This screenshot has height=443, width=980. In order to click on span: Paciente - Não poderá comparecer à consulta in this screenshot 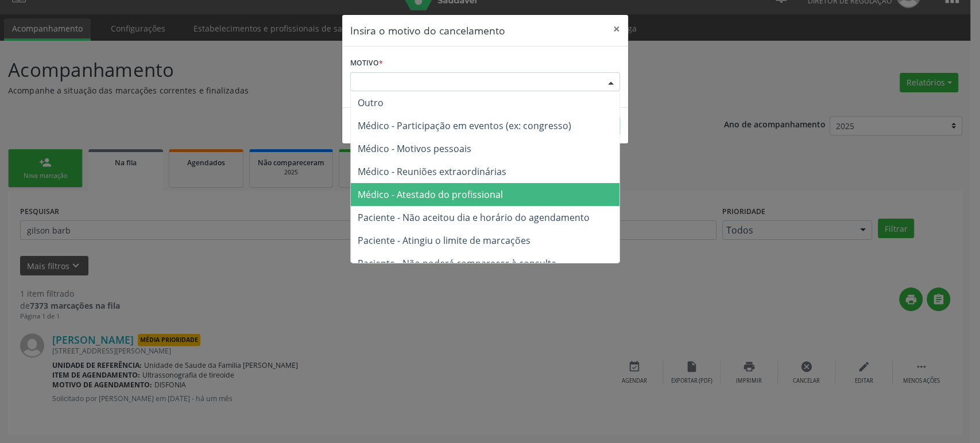, I will do `click(457, 264)`.